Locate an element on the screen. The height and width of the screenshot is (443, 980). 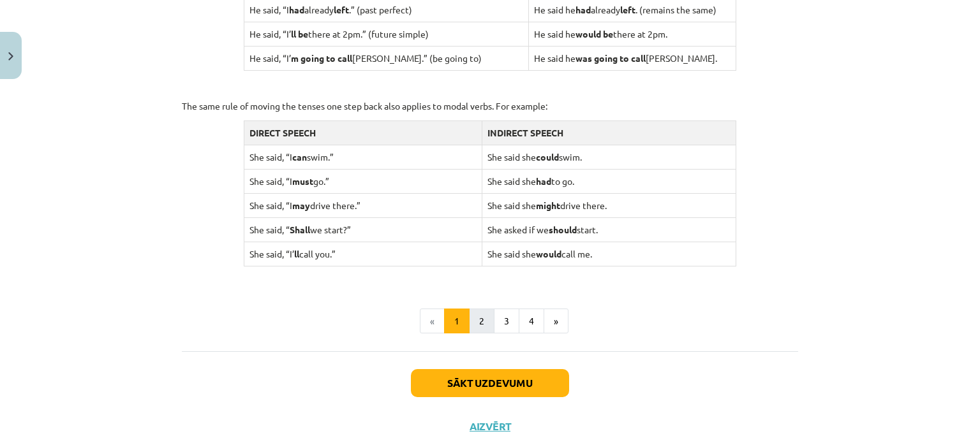
strong: would is located at coordinates (548, 254).